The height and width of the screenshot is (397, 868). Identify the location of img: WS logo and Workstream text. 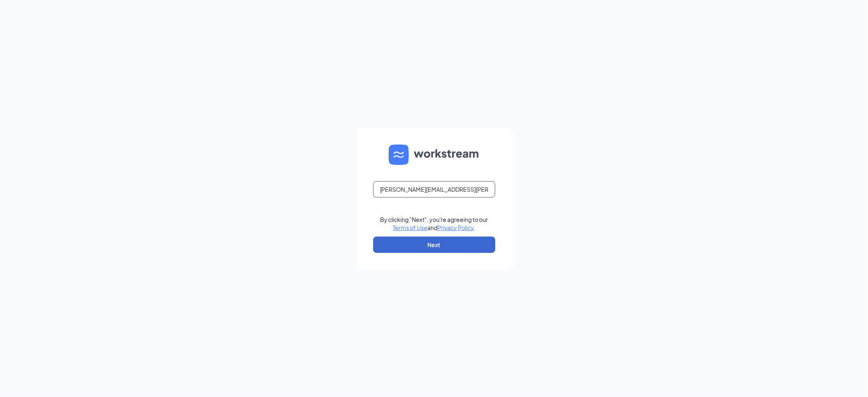
(434, 155).